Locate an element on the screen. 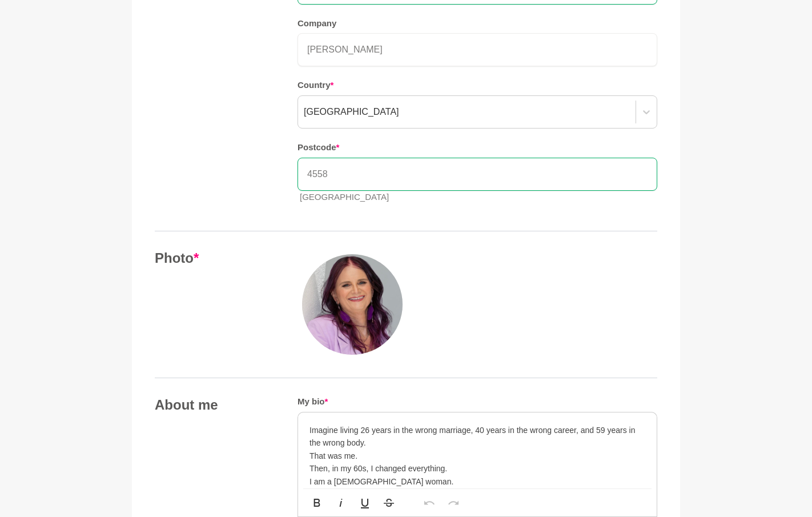 The width and height of the screenshot is (812, 517). input: Postcode is located at coordinates (478, 174).